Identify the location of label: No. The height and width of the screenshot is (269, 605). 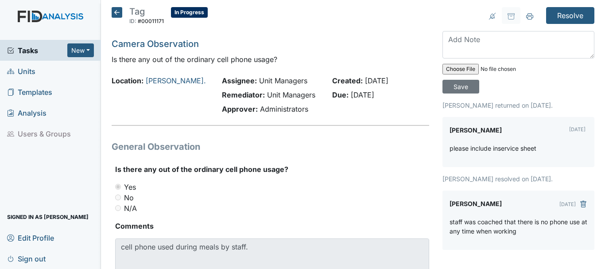
(129, 197).